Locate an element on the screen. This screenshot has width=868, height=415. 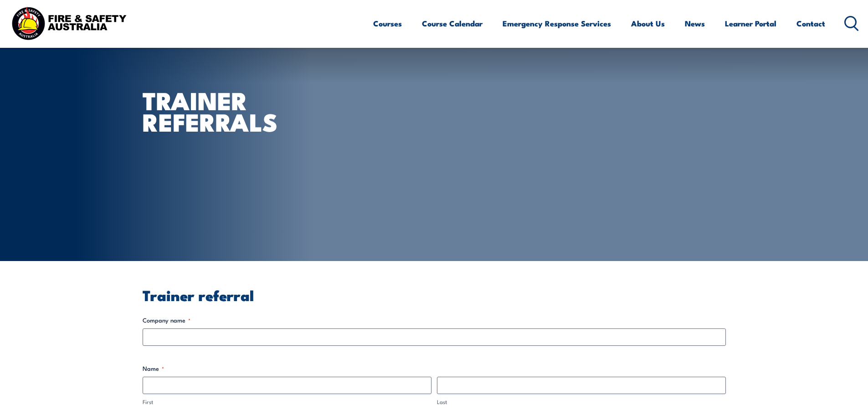
a: Contact is located at coordinates (810, 23).